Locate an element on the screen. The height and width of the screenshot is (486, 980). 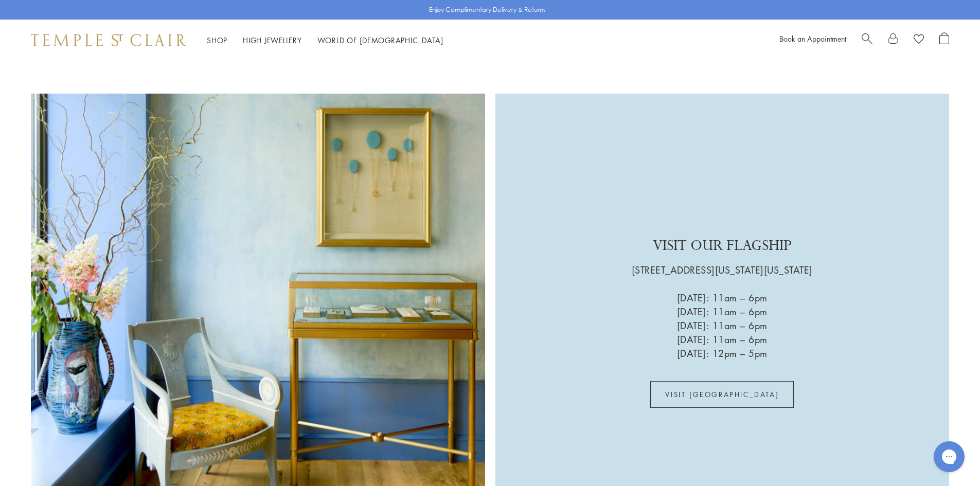
a: High JewelleryHigh Jewellery is located at coordinates (272, 40).